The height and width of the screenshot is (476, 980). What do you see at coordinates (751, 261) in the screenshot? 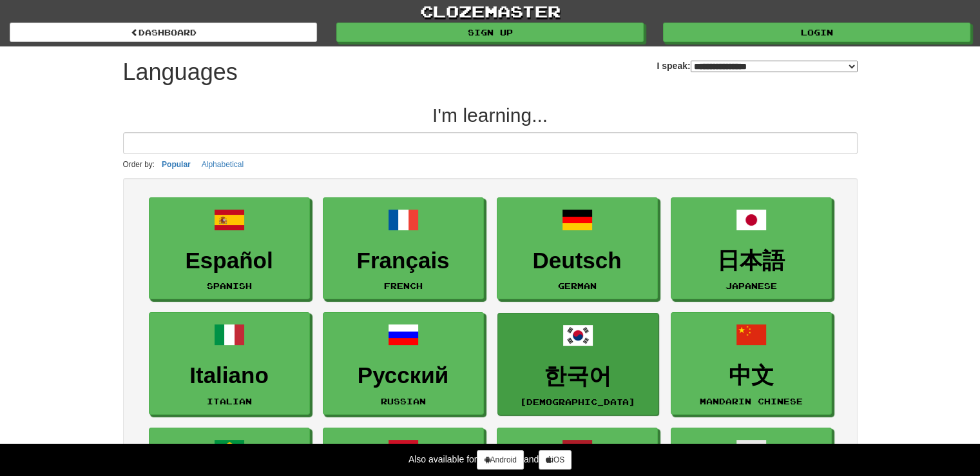
I see `h3: 日本語` at bounding box center [751, 261].